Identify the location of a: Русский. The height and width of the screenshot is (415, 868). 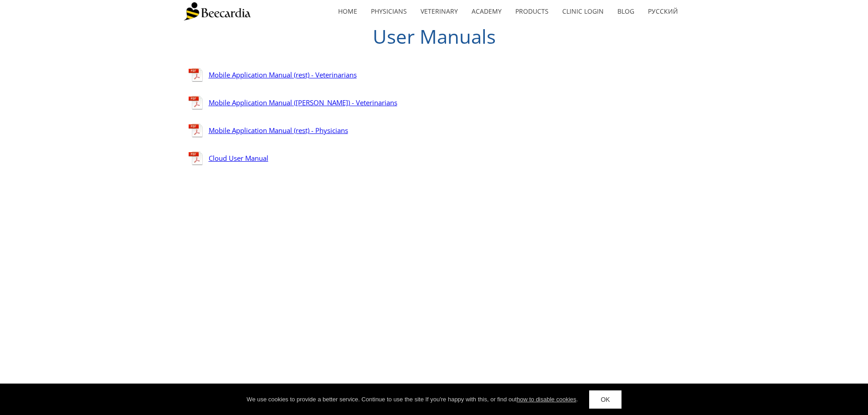
(663, 11).